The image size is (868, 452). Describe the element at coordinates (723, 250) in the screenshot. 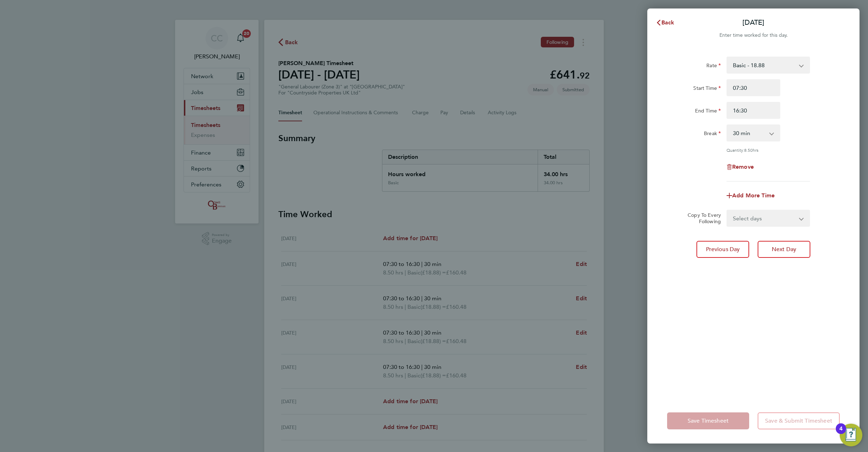

I see `button: Previous Day` at that location.